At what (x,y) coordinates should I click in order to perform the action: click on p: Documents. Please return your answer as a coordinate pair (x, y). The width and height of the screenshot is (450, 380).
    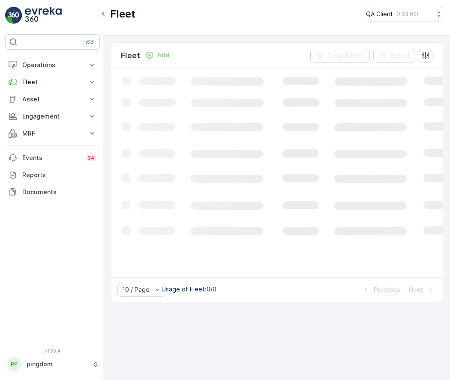
    Looking at the image, I should click on (59, 192).